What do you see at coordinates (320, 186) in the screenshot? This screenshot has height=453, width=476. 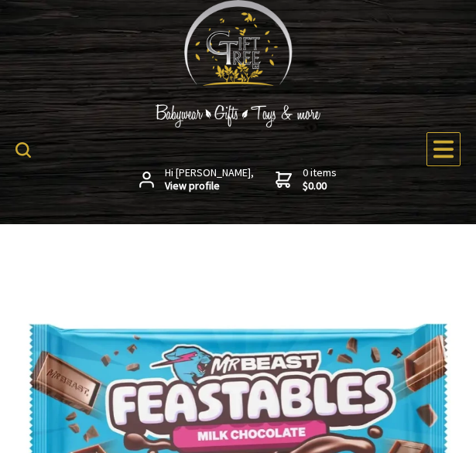 I see `strong: $0.00` at bounding box center [320, 186].